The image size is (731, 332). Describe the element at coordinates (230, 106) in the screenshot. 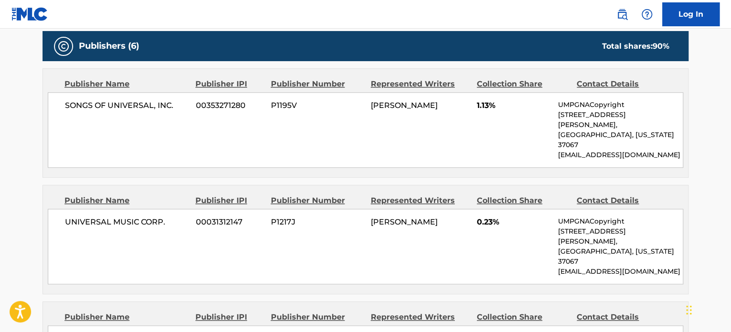

I see `span: 00353271280` at that location.